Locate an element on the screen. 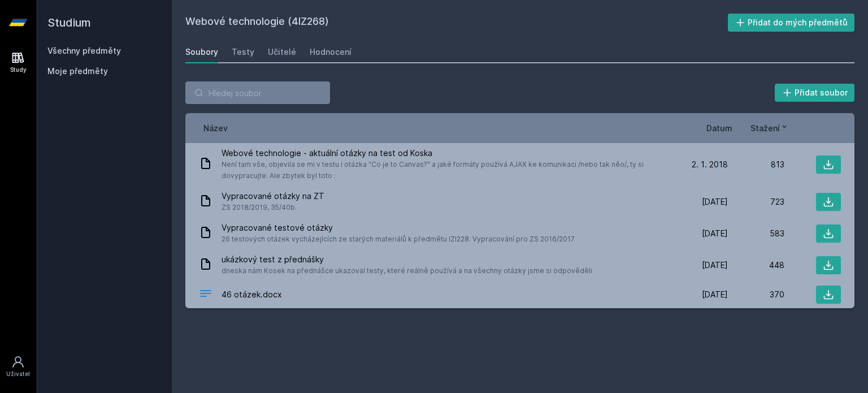  div: Uživatel is located at coordinates (18, 374).